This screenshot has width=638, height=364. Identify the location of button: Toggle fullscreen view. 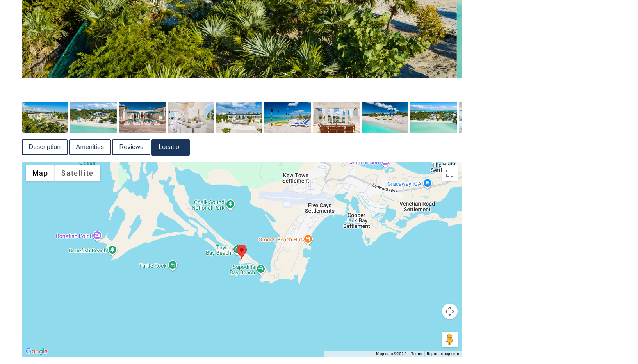
(450, 173).